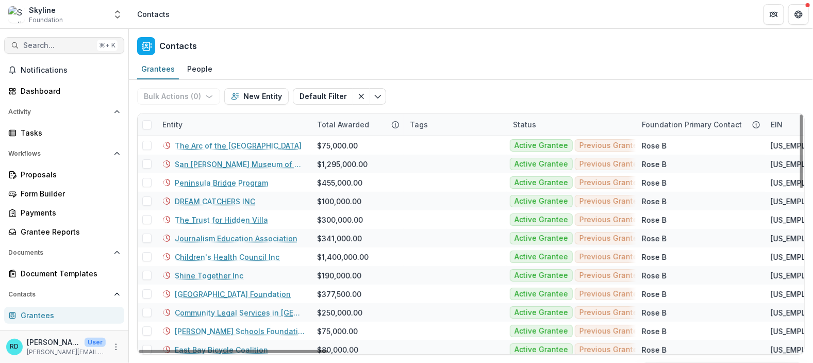 The width and height of the screenshot is (813, 363). What do you see at coordinates (153, 14) in the screenshot?
I see `nav: breadcrumb` at bounding box center [153, 14].